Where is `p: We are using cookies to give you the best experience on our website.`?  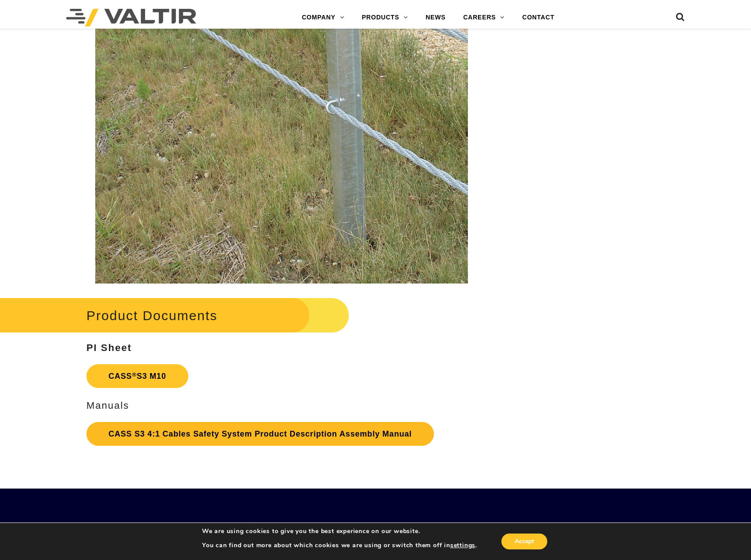 p: We are using cookies to give you the best experience on our website. is located at coordinates (340, 531).